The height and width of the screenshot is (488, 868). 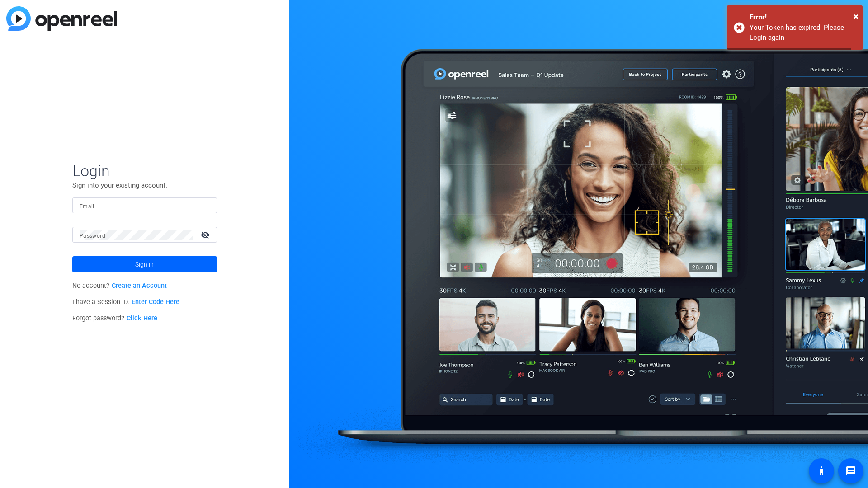 What do you see at coordinates (62, 18) in the screenshot?
I see `img: blue-gradient.svg` at bounding box center [62, 18].